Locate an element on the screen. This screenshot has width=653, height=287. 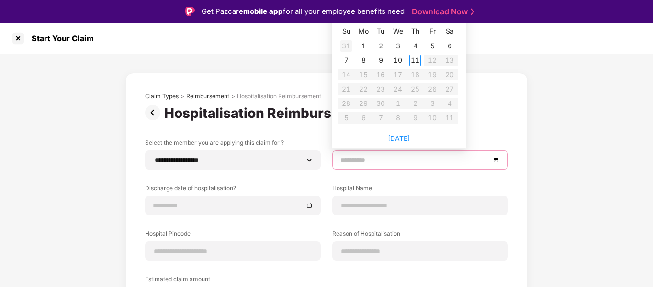
td: 2025-09-05 is located at coordinates (432, 46).